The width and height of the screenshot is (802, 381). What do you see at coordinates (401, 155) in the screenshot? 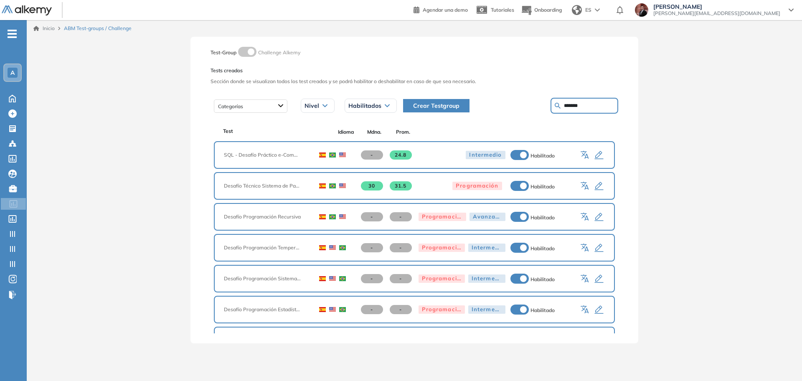
I see `span: 24.8` at bounding box center [401, 155].